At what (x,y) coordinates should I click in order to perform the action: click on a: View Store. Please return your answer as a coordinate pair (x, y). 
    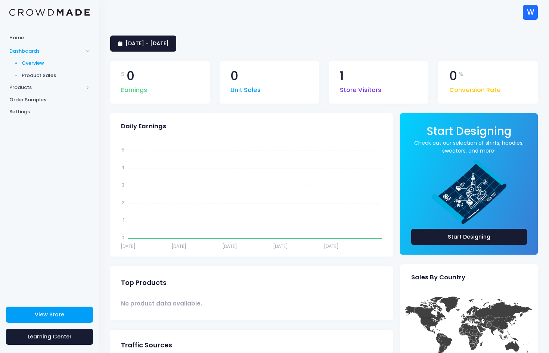
    Looking at the image, I should click on (49, 314).